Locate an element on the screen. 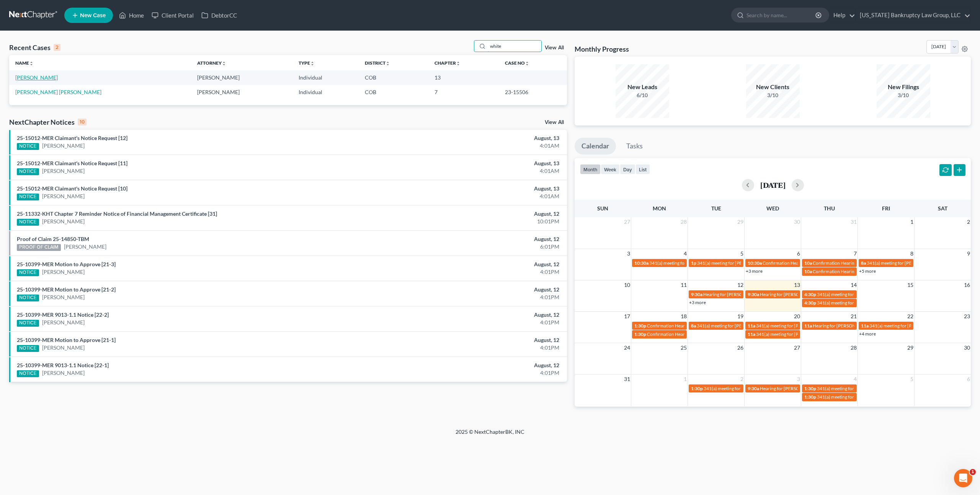 Image resolution: width=980 pixels, height=495 pixels. span: Tue is located at coordinates (717, 208).